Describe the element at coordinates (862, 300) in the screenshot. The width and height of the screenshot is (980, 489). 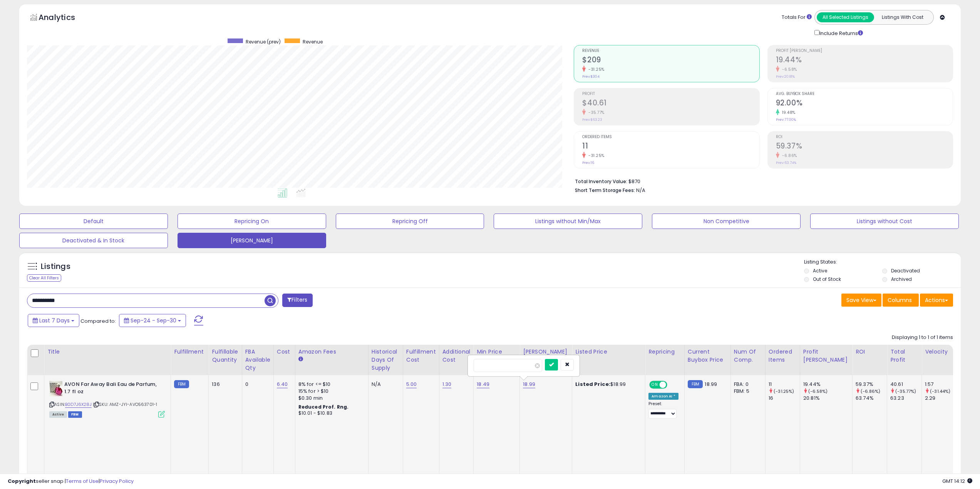
I see `button: Save View` at that location.